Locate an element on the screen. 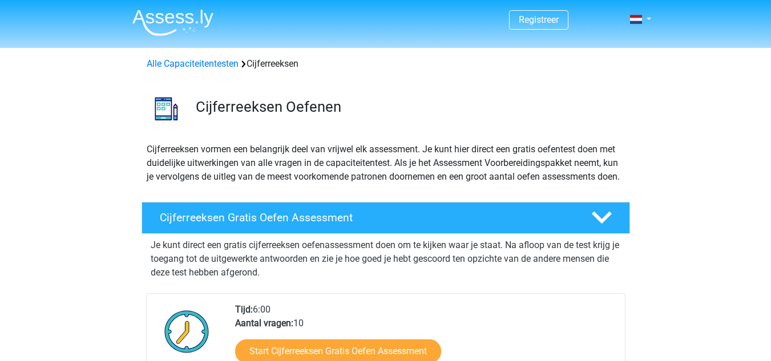 Image resolution: width=771 pixels, height=361 pixels. p: Cijferreeksen vormen een belangrijk deel van vrijwel elk assessment. Je kunt hier direct een grat... is located at coordinates (386, 163).